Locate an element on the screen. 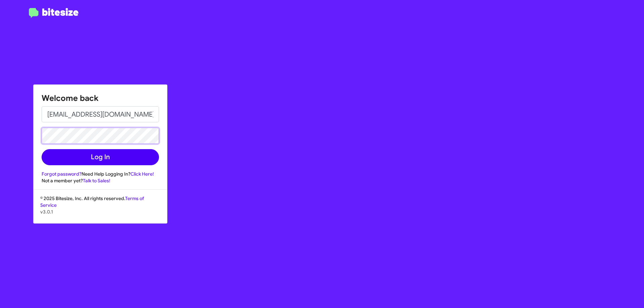 The height and width of the screenshot is (308, 644). button: Log In is located at coordinates (100, 157).